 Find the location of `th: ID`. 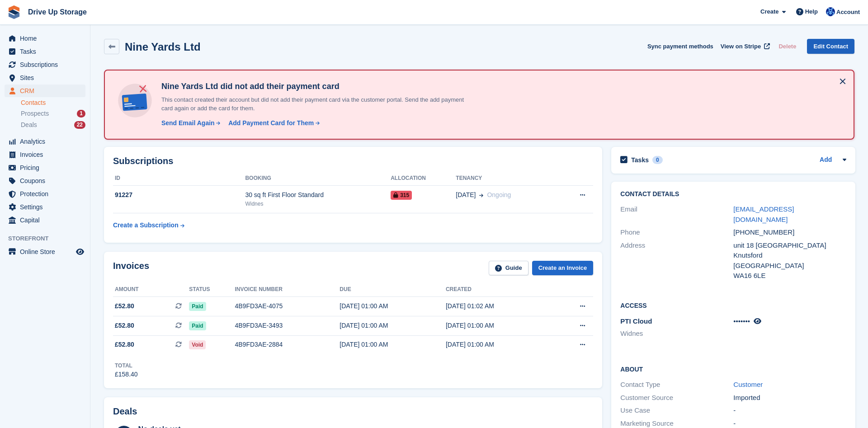

th: ID is located at coordinates (179, 178).